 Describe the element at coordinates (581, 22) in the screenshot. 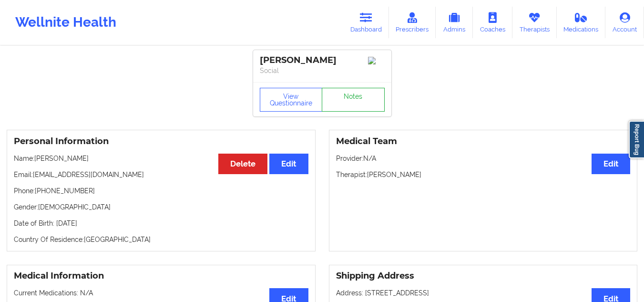

I see `a: Medications` at that location.